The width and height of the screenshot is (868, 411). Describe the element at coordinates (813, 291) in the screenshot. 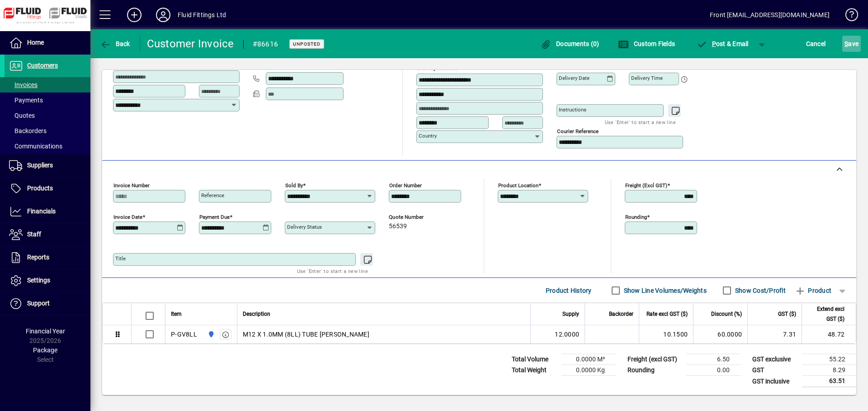

I see `button: Product` at that location.